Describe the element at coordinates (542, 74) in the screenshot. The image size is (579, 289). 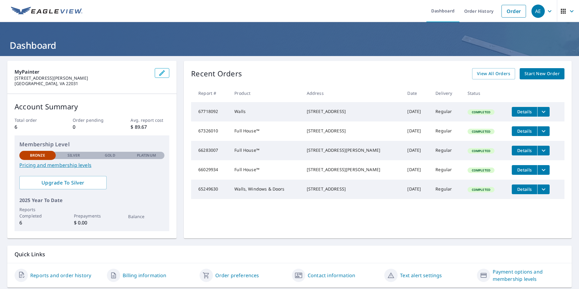
I see `a: Start New Order` at that location.